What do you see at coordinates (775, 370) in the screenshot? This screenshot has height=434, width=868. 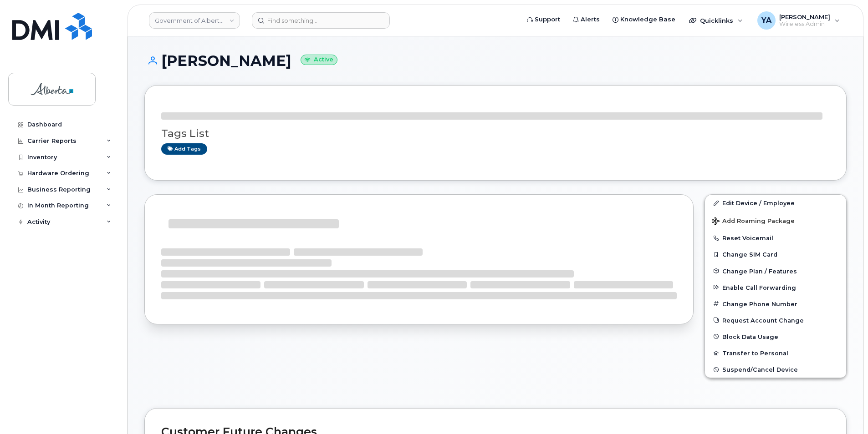 I see `button: Suspend/Cancel Device` at bounding box center [775, 370].